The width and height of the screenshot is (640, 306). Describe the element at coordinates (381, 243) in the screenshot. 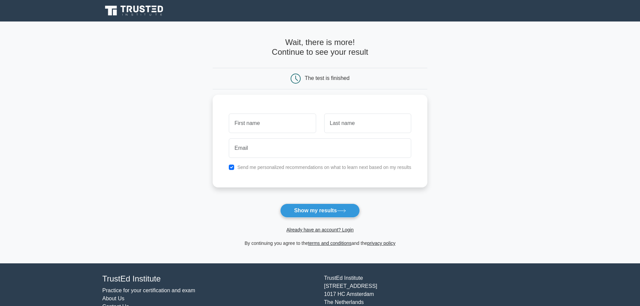

I see `a: privacy policy` at that location.